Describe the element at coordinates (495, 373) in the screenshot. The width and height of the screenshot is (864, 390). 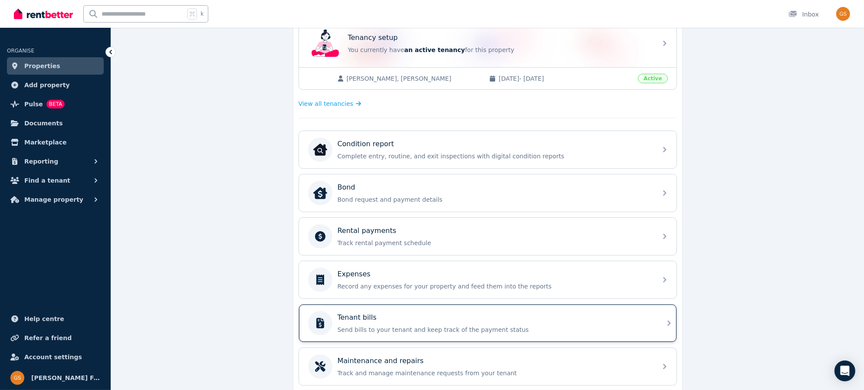
I see `p: Track and manage maintenance requests from your tenant` at that location.